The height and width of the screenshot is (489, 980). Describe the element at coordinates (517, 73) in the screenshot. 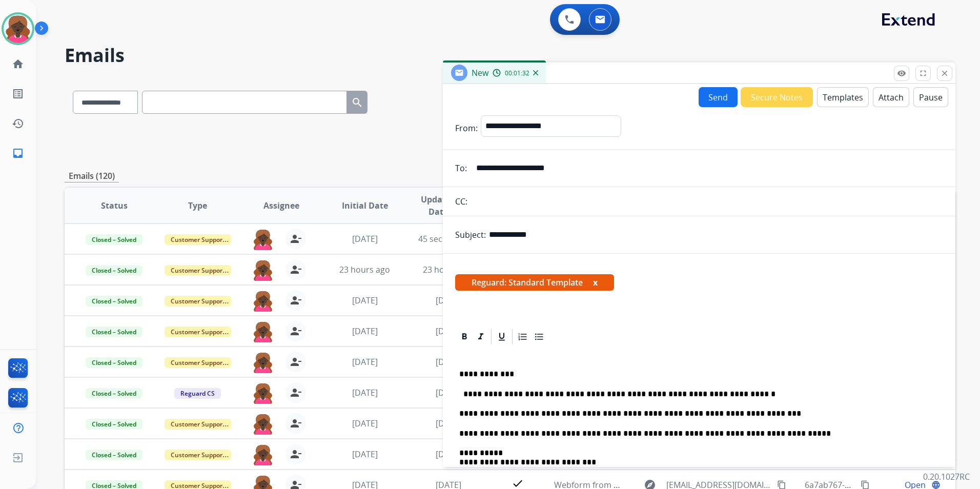

I see `span: 00:01:32` at that location.